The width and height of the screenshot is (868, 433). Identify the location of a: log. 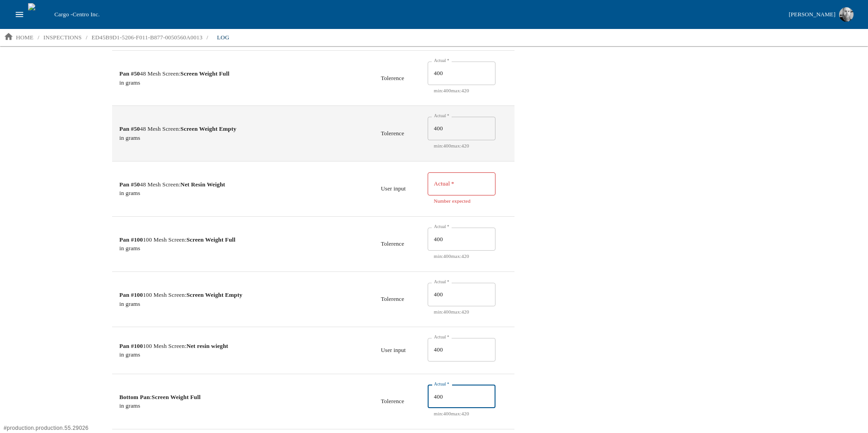
(224, 38).